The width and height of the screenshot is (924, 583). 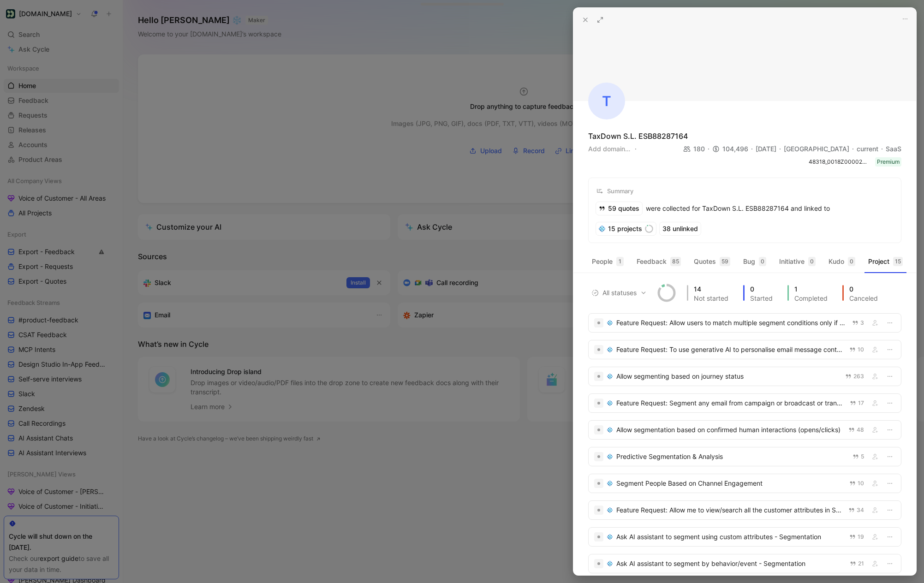 I want to click on button: Kudo, so click(x=842, y=261).